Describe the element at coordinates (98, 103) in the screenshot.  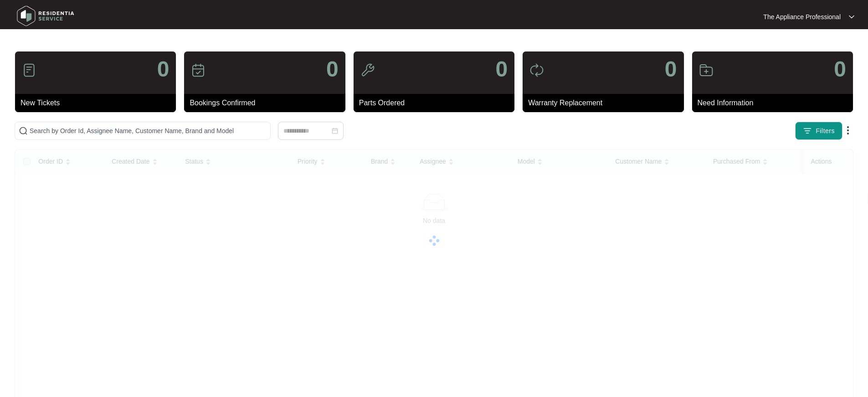
I see `p: New Tickets` at that location.